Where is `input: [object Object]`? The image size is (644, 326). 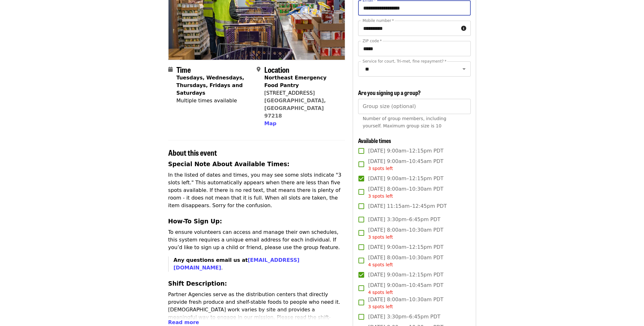 input: [object Object] is located at coordinates (414, 106).